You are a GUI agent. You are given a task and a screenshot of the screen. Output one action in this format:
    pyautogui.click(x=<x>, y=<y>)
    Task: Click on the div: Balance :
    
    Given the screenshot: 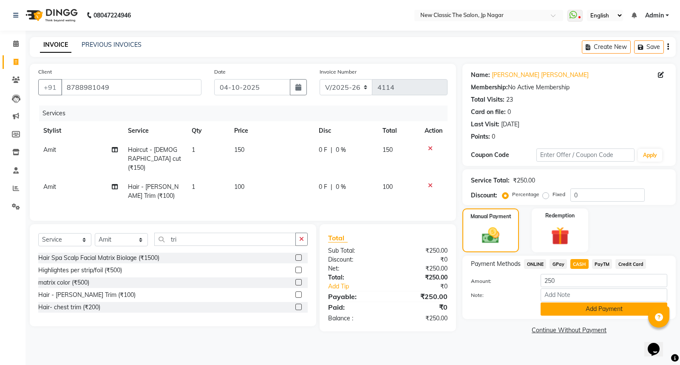 What is the action you would take?
    pyautogui.click(x=355, y=318)
    